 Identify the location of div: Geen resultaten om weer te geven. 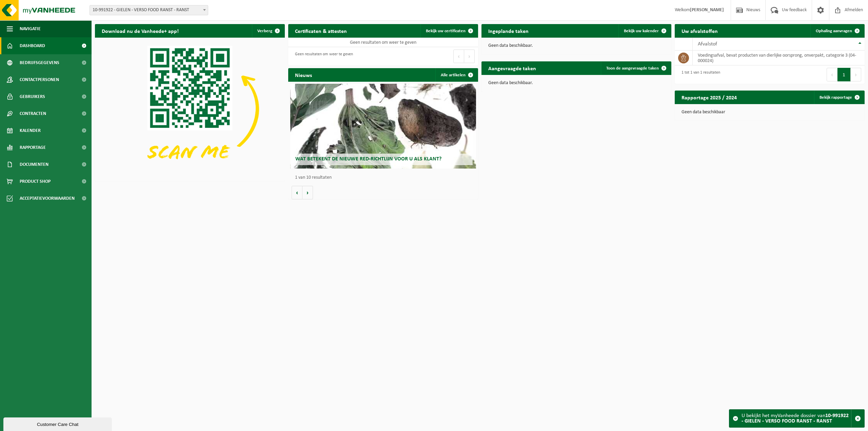
(322, 57).